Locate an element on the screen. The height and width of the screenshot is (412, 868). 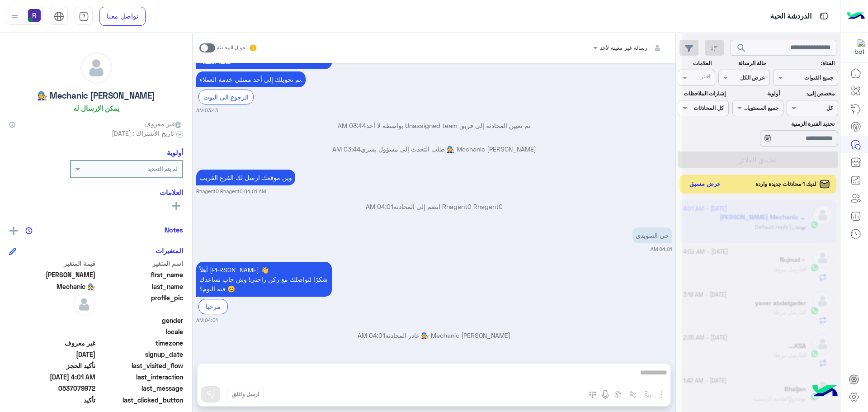
button: تطبيق الفلاتر is located at coordinates (758, 159).